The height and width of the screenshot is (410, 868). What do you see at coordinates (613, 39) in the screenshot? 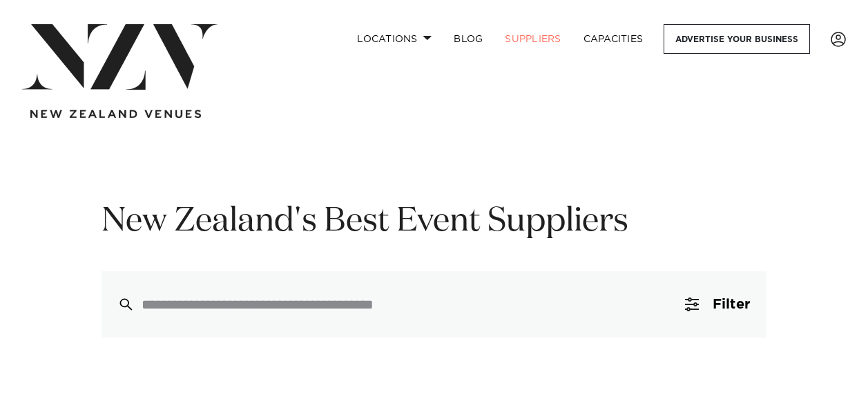
I see `a: Capacities` at bounding box center [613, 39].